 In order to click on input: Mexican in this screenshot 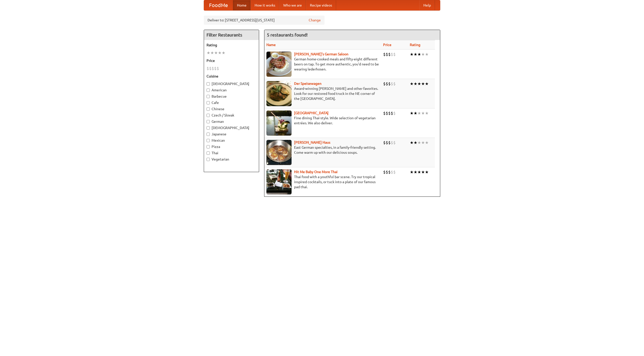, I will do `click(208, 140)`.